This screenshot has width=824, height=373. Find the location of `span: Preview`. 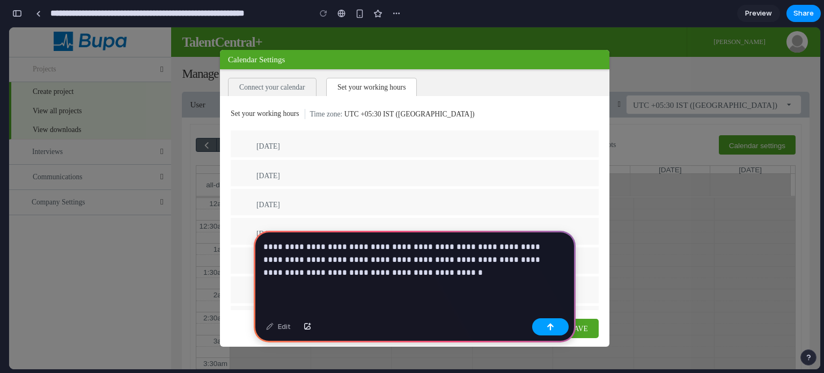

span: Preview is located at coordinates (758, 13).